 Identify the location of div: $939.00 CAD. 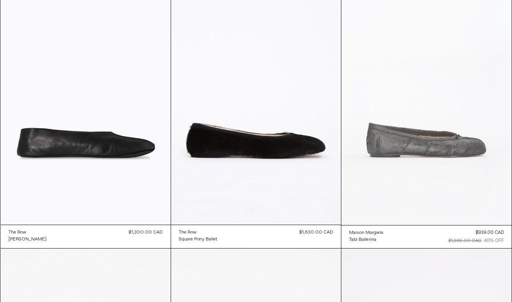
(490, 233).